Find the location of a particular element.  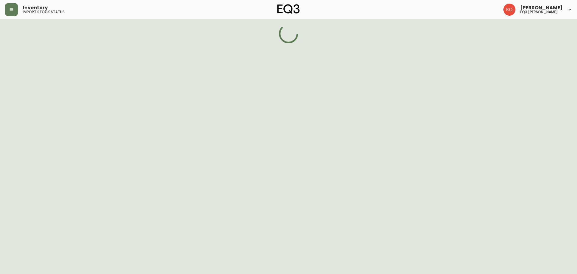

h5: import stock status is located at coordinates (44, 12).